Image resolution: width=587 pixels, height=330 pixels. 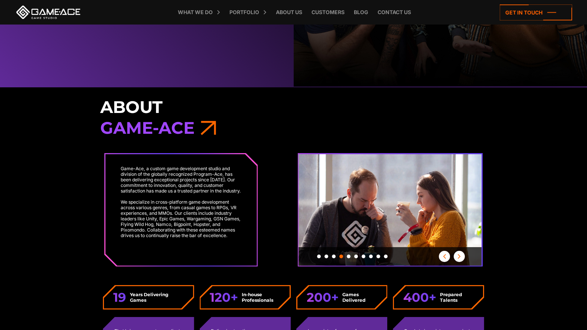 I want to click on button: Slide 1, so click(x=319, y=256).